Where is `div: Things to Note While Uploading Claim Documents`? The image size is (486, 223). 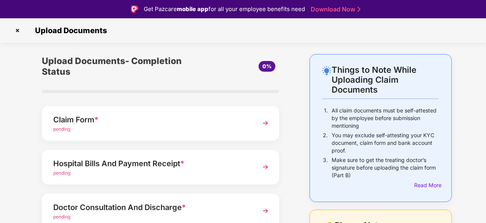 div: Things to Note While Uploading Claim Documents is located at coordinates (385, 80).